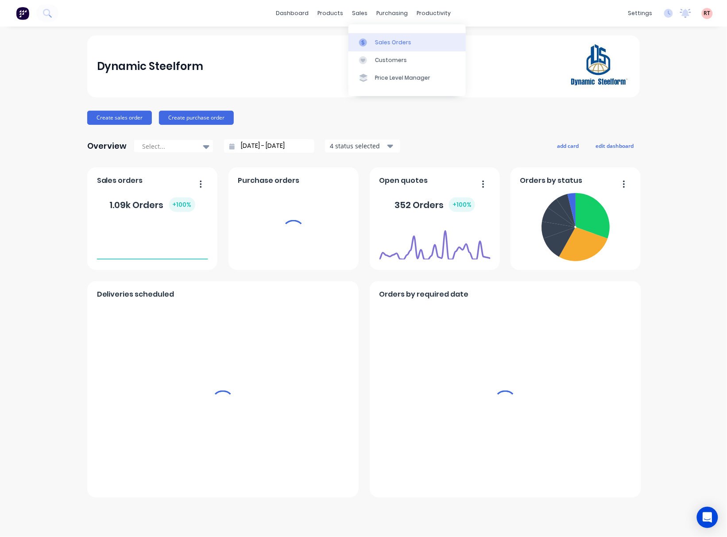 The width and height of the screenshot is (727, 537). What do you see at coordinates (107, 146) in the screenshot?
I see `div: Overview` at bounding box center [107, 146].